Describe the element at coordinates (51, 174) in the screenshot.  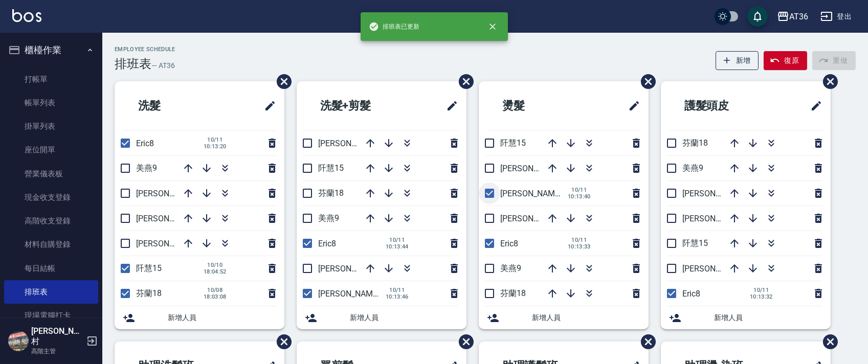
I see `a: 營業儀表板` at that location.